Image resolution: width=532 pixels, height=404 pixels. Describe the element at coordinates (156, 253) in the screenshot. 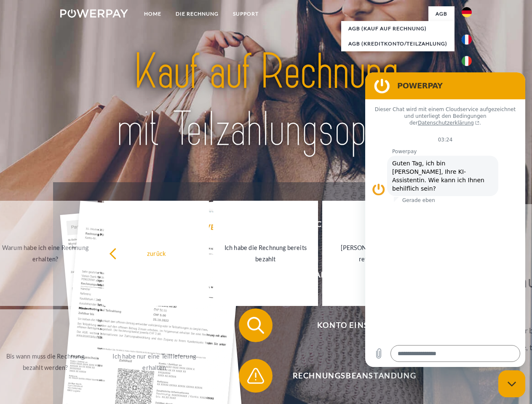

I see `div: zurück` at that location.